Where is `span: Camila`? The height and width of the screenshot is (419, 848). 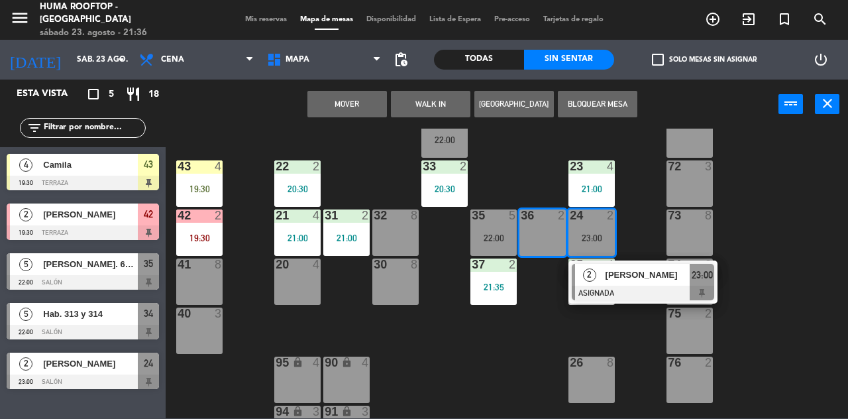
span: Camila is located at coordinates (90, 164).